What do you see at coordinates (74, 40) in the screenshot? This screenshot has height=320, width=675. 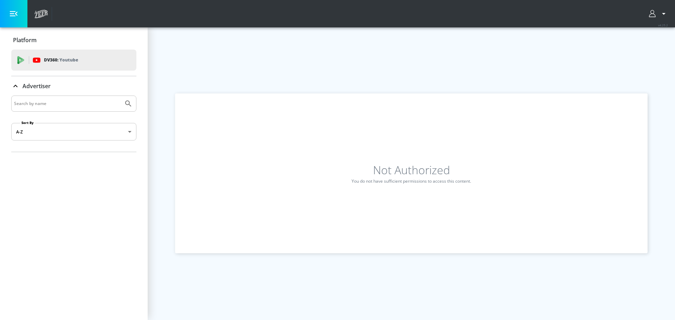 I see `div: Platform` at bounding box center [74, 40].